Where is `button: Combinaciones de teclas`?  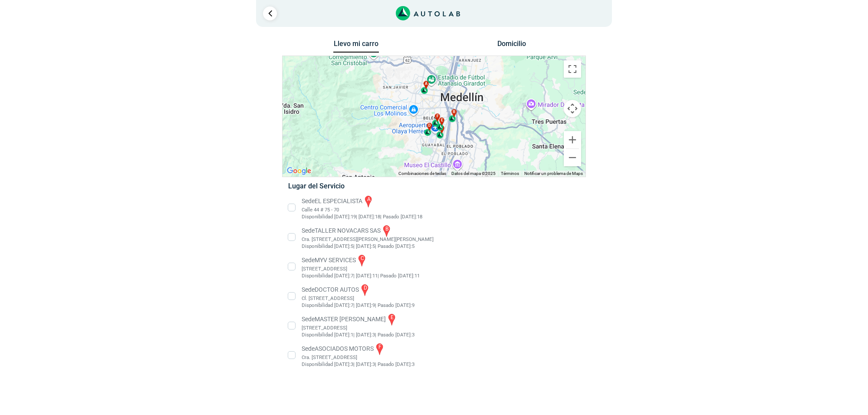
button: Combinaciones de teclas is located at coordinates (422, 174).